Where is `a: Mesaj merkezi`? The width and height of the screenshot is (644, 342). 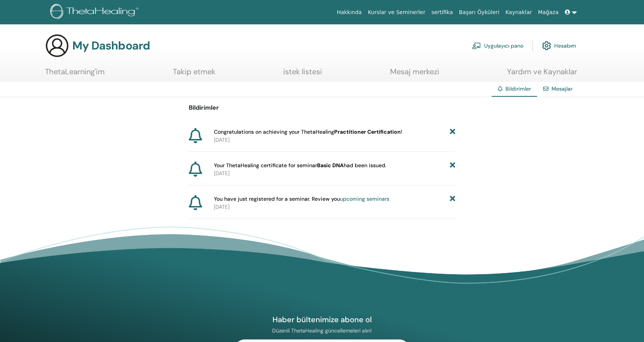 a: Mesaj merkezi is located at coordinates (414, 74).